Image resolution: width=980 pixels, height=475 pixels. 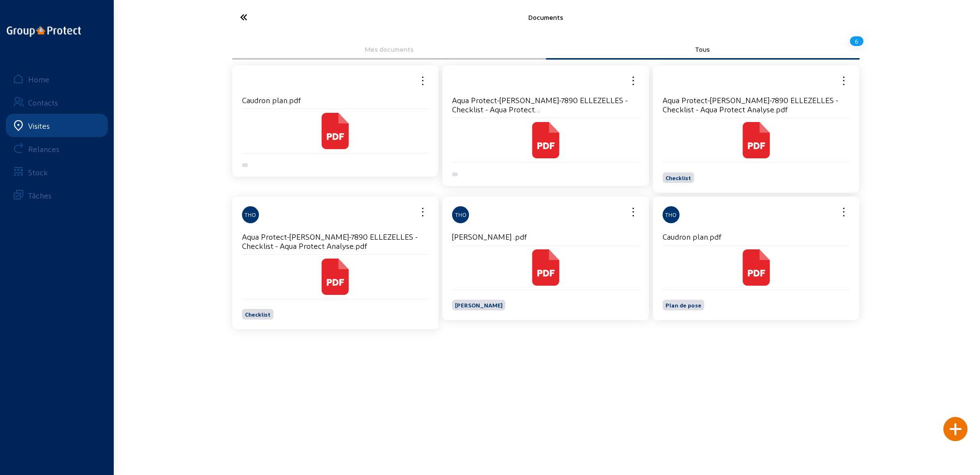 I want to click on a: Contacts, so click(x=57, y=102).